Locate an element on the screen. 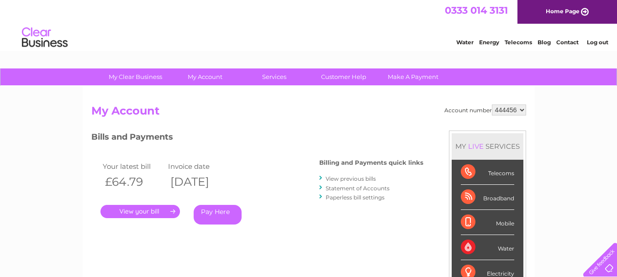  a: Services is located at coordinates (274, 77).